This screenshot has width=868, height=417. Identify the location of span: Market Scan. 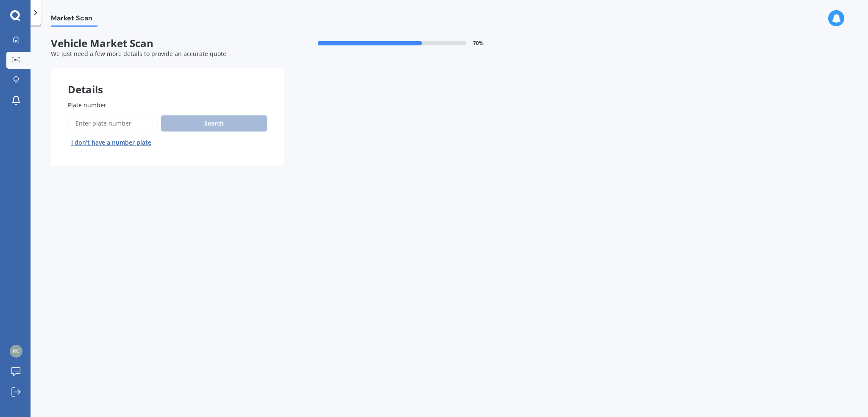
(75, 20).